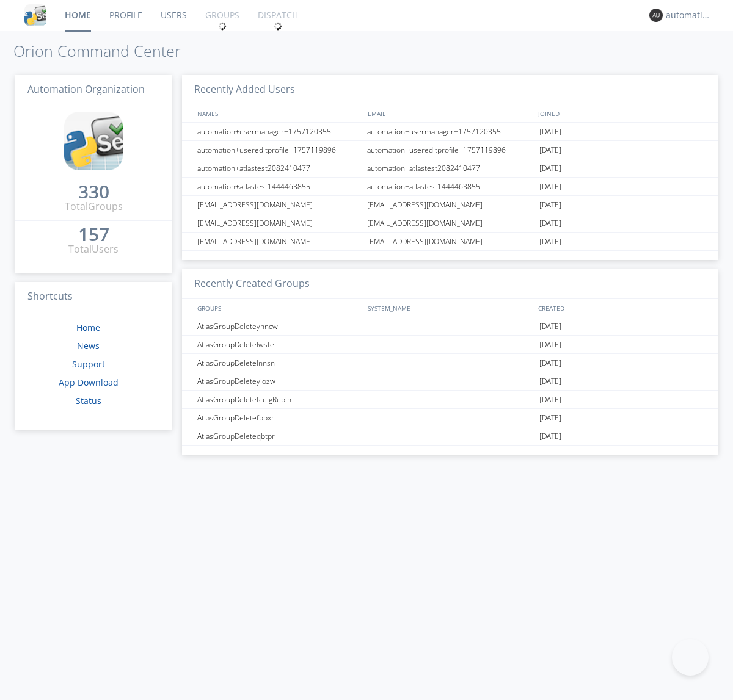  Describe the element at coordinates (277, 307) in the screenshot. I see `div: GROUPS` at that location.